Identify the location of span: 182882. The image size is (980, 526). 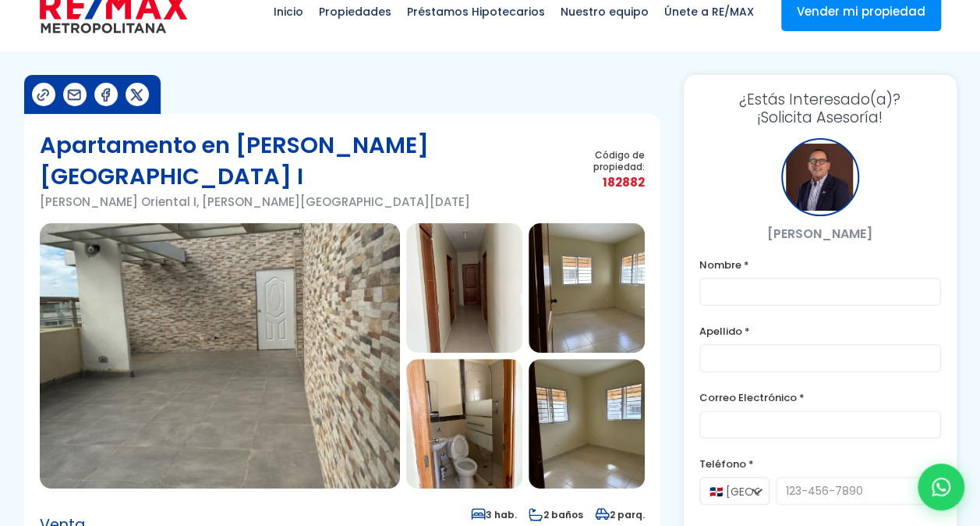
(603, 182).